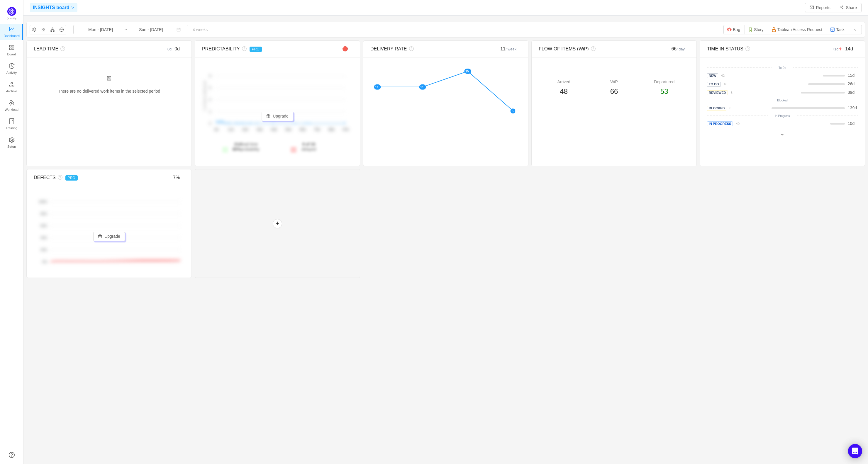 The height and width of the screenshot is (464, 868). Describe the element at coordinates (11, 72) in the screenshot. I see `span: Activity` at that location.